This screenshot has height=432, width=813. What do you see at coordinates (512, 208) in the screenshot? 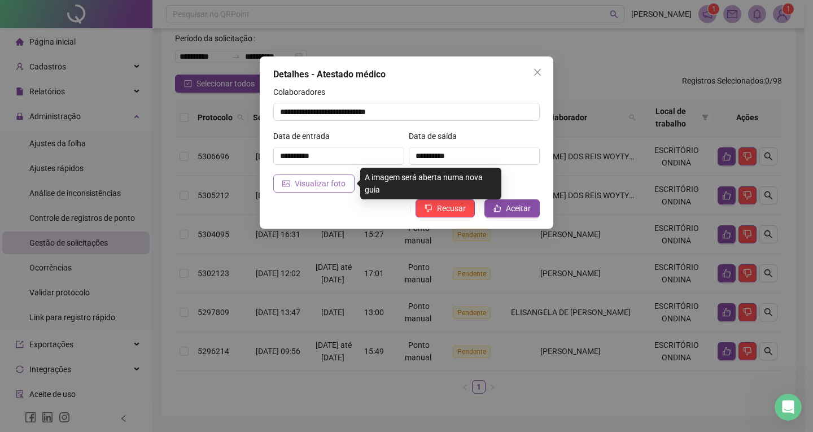
I see `button: Aceitar` at bounding box center [512, 208].